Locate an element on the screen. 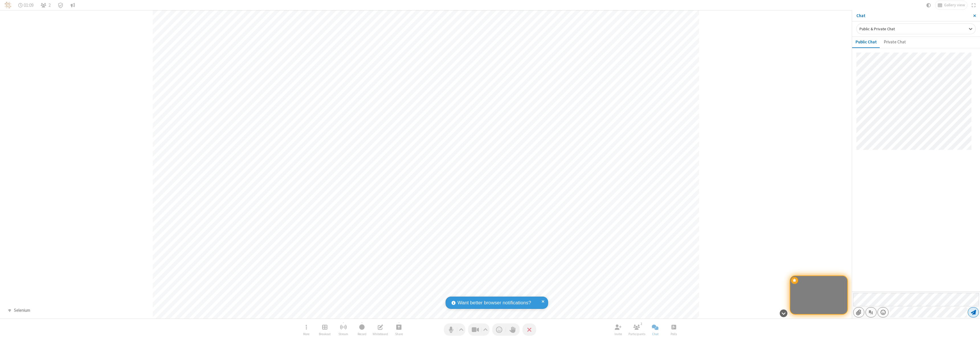 This screenshot has width=980, height=340. span: More is located at coordinates (306, 333).